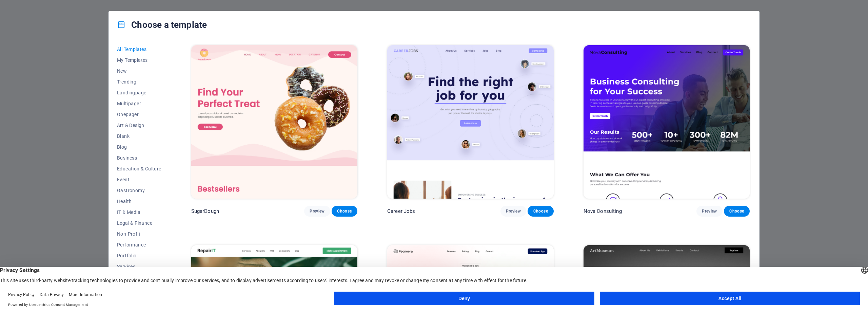 Image resolution: width=868 pixels, height=312 pixels. Describe the element at coordinates (139, 125) in the screenshot. I see `span: Art & Design` at that location.